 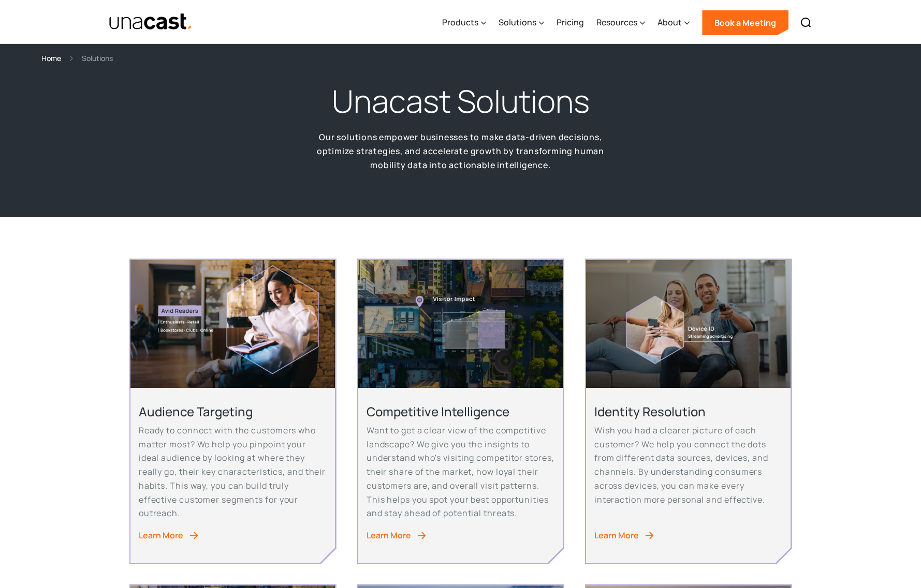 What do you see at coordinates (570, 23) in the screenshot?
I see `a: Pricing` at bounding box center [570, 23].